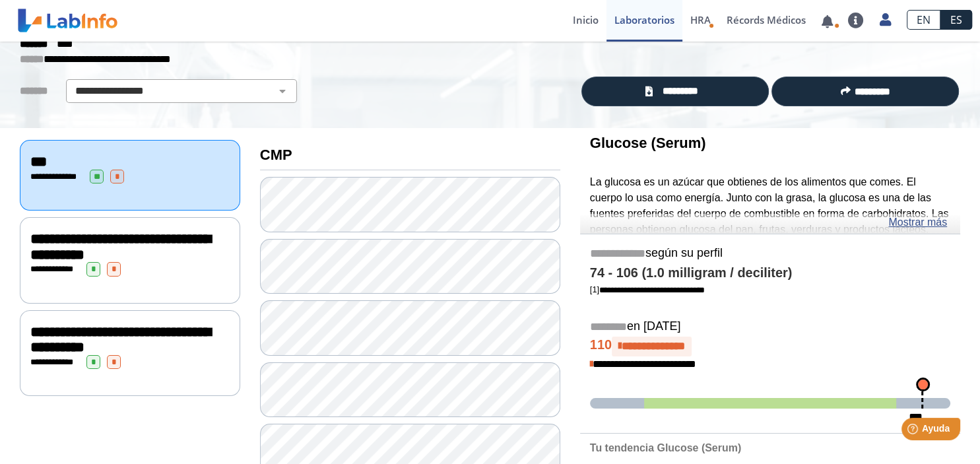 The image size is (980, 464). I want to click on b: Glucose (Serum), so click(648, 142).